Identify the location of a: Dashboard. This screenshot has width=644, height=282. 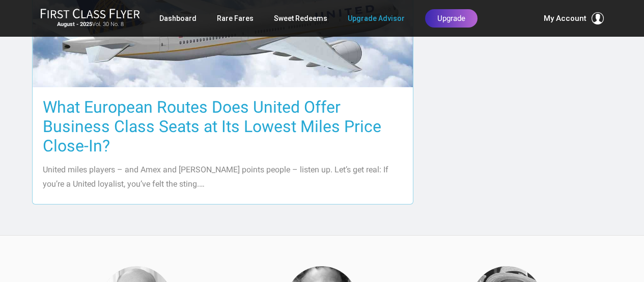
(178, 19).